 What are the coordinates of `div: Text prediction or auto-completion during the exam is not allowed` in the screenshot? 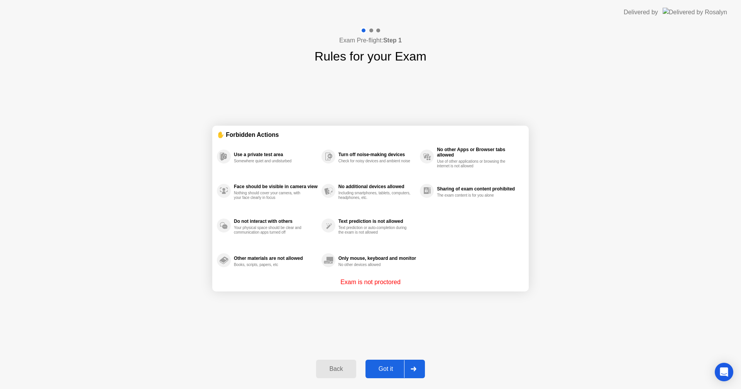 It's located at (375, 230).